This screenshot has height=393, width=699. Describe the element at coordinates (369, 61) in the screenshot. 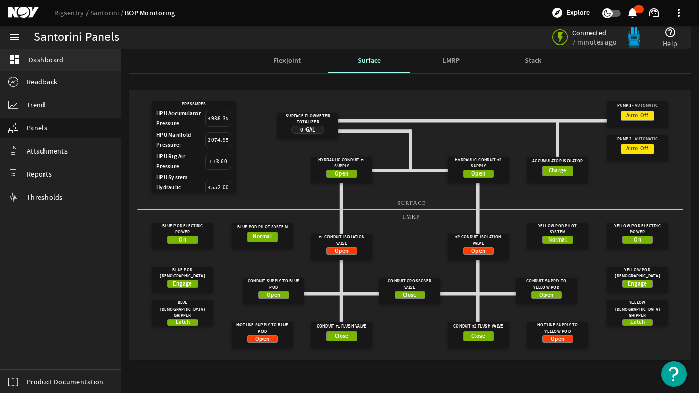

I see `span: Surface` at that location.